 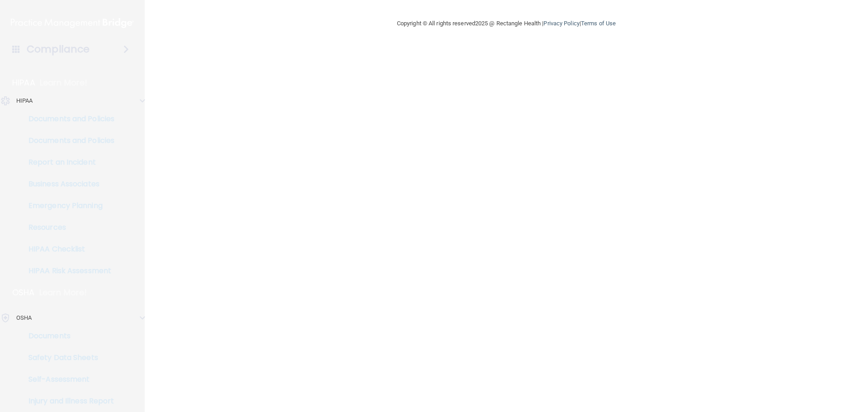 I want to click on p: Report an Incident, so click(x=68, y=162).